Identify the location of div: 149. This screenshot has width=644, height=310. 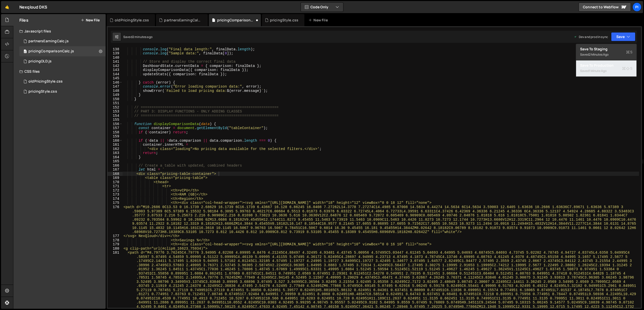
(115, 95).